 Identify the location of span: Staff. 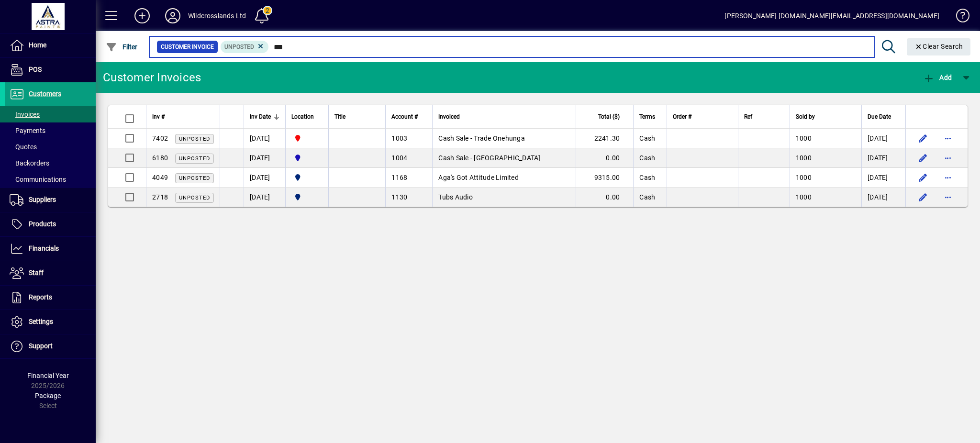
(36, 272).